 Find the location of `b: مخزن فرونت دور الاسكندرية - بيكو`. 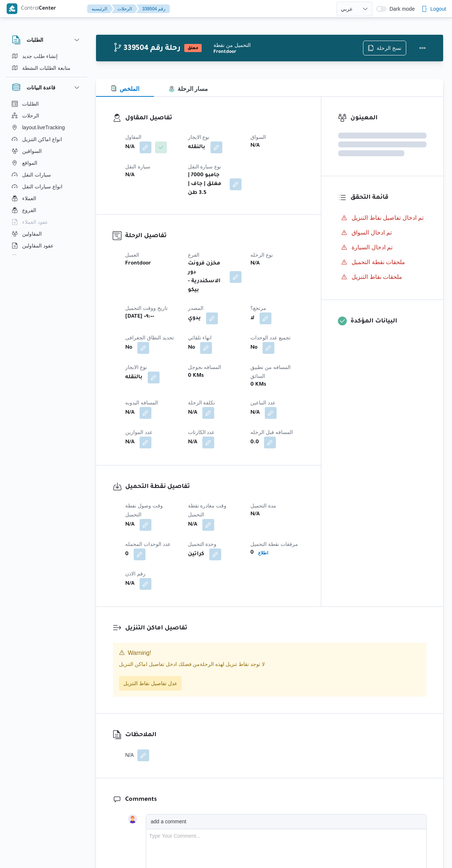

b: مخزن فرونت دور الاسكندرية - بيكو is located at coordinates (206, 277).